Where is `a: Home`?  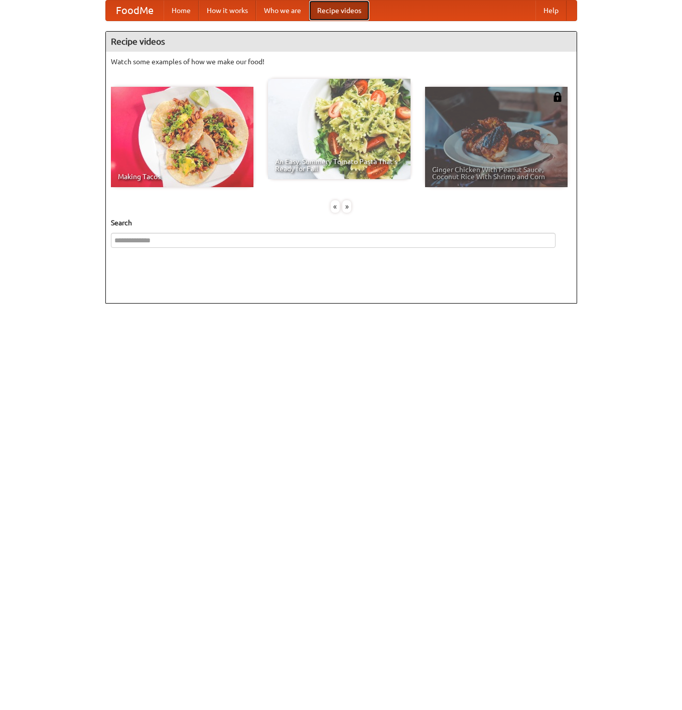 a: Home is located at coordinates (181, 11).